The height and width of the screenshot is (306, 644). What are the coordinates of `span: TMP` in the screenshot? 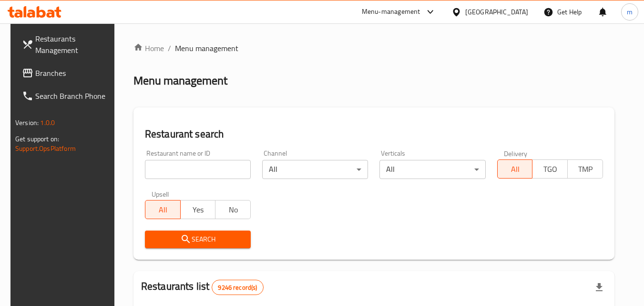 It's located at (585, 169).